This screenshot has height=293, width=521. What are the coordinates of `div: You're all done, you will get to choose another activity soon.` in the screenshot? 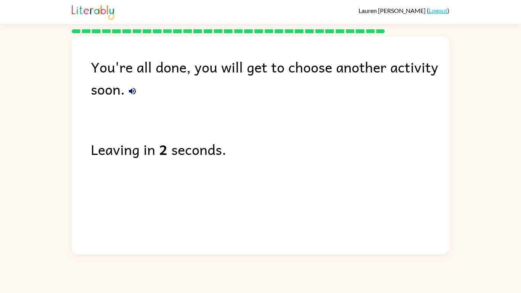 It's located at (270, 78).